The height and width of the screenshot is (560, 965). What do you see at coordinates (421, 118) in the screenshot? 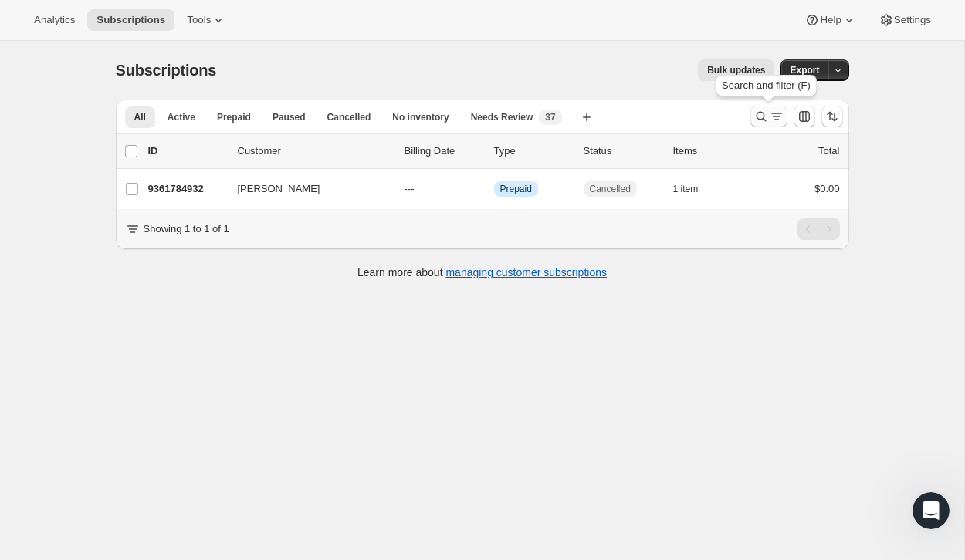
I see `span: No inventory` at bounding box center [421, 118].